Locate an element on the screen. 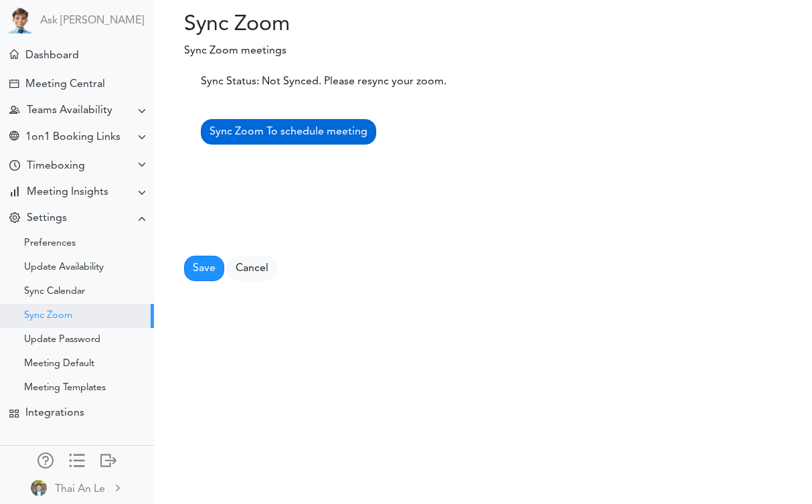 This screenshot has height=504, width=812. div: TEAMCAL AI Workflow Apps is located at coordinates (14, 413).